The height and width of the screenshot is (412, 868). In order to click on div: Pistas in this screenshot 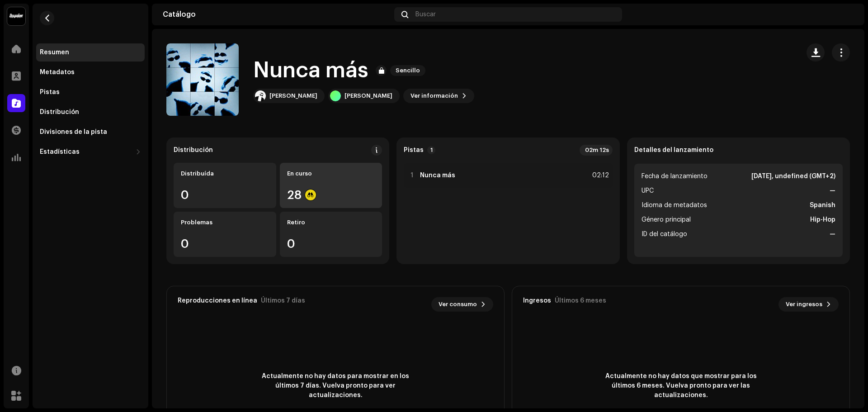, I will do `click(50, 93)`.